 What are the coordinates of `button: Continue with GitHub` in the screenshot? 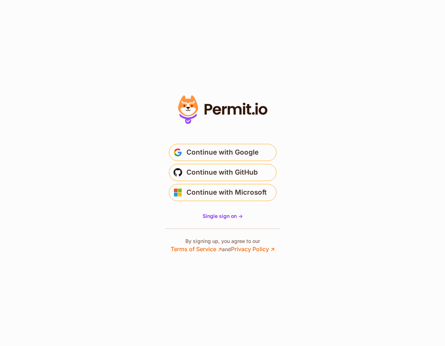 It's located at (223, 173).